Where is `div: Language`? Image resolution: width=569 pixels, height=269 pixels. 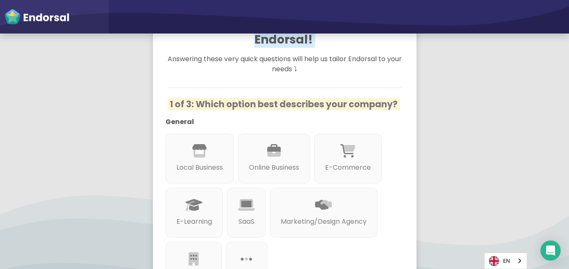 div: Language is located at coordinates (506, 261).